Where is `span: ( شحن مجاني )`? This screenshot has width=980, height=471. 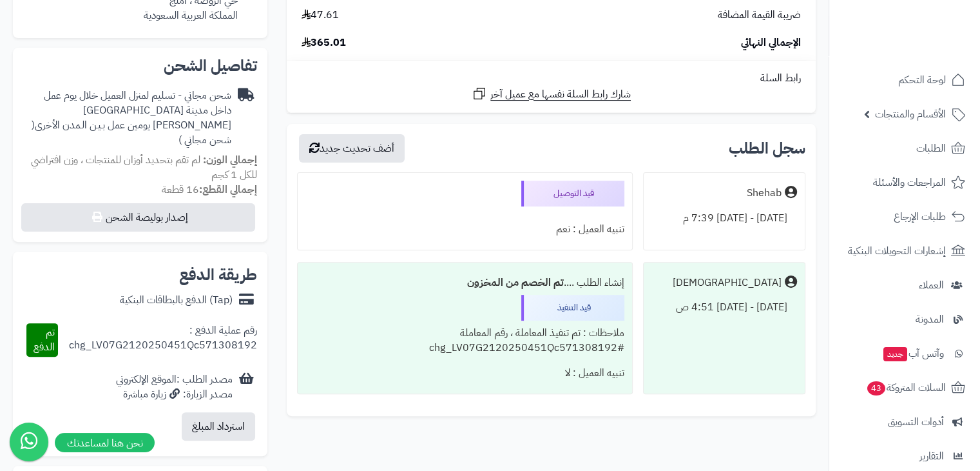
span: ( شحن مجاني ) is located at coordinates (131, 132).